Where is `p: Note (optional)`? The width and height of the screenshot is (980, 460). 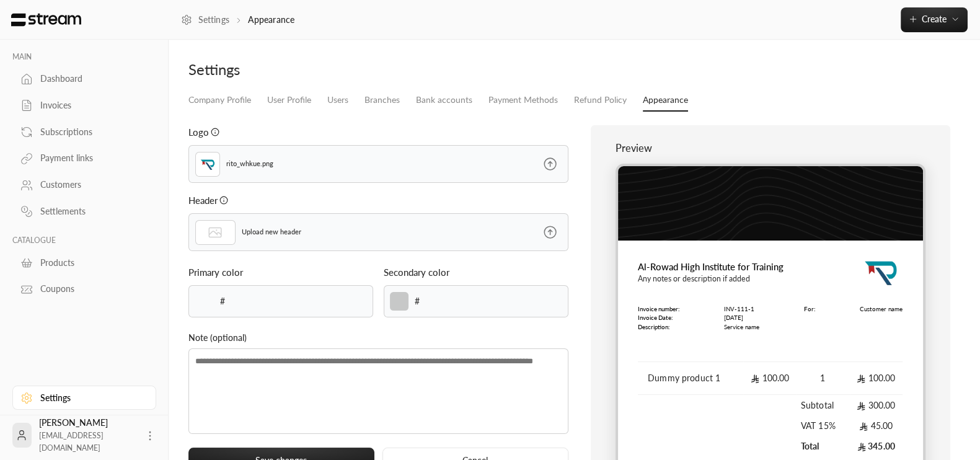
p: Note (optional) is located at coordinates (378, 338).